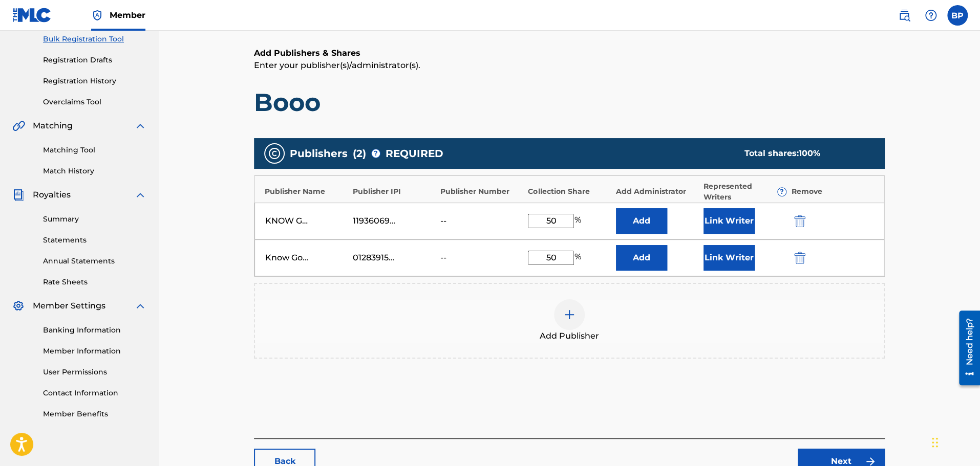 The image size is (980, 466). I want to click on span: ( 2 ), so click(359, 153).